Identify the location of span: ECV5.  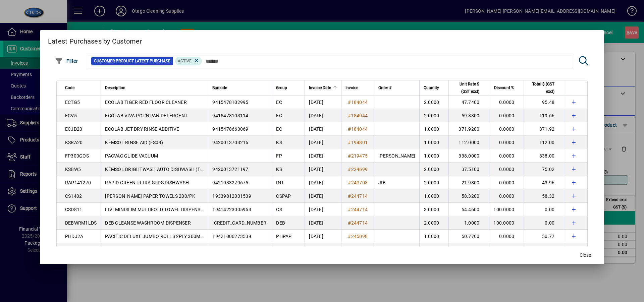
(71, 116).